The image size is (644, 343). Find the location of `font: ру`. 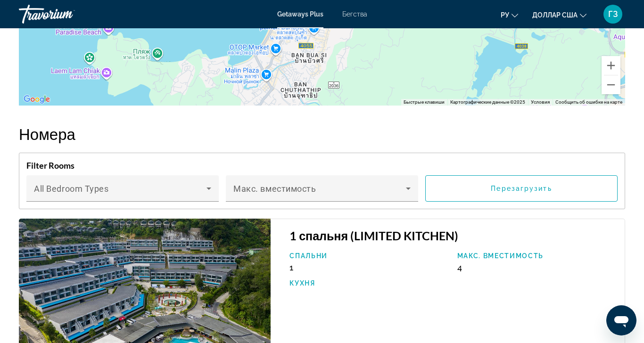

font: ру is located at coordinates (505, 15).